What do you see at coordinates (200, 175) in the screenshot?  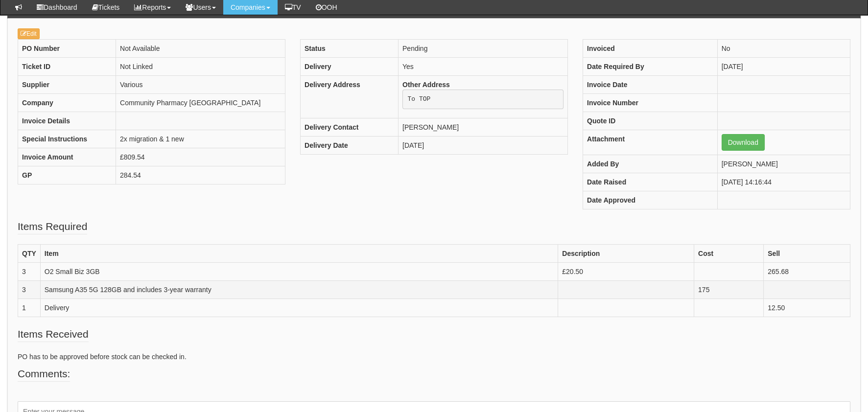 I see `td: 284.54` at bounding box center [200, 175].